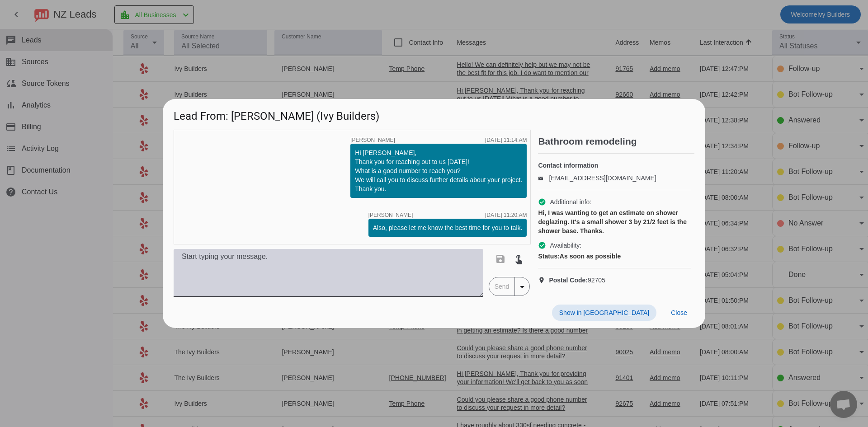 The width and height of the screenshot is (868, 427). I want to click on div: As soon as possible, so click(614, 256).